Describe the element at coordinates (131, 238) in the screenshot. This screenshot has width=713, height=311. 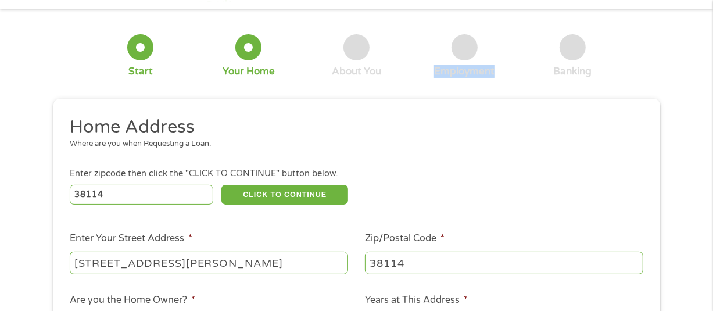
I see `label: Enter Your Street Address` at that location.